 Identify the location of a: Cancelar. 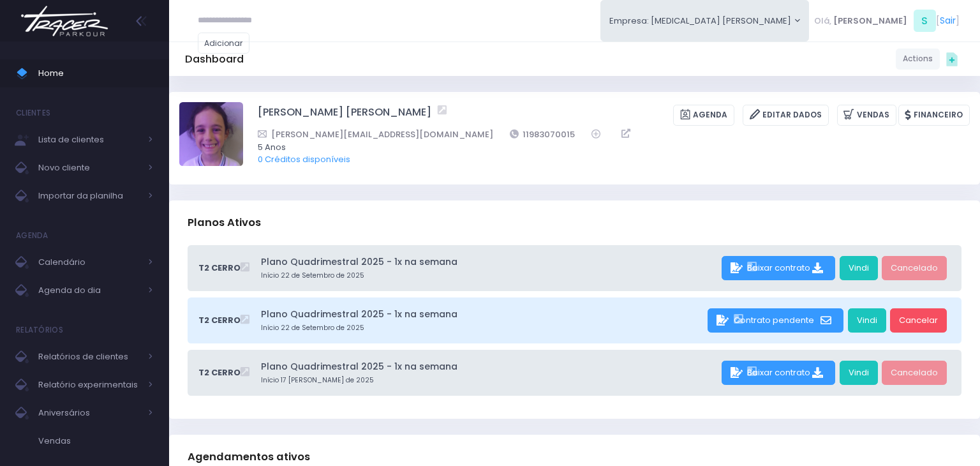
(918, 320).